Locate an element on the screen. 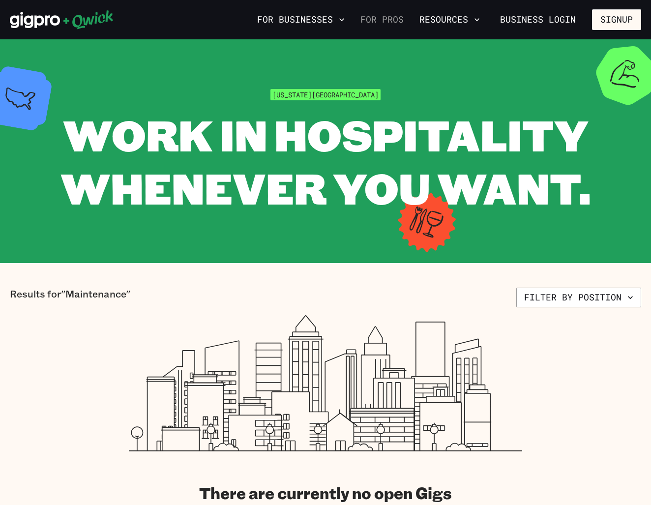 This screenshot has width=651, height=505. button: Signup is located at coordinates (617, 20).